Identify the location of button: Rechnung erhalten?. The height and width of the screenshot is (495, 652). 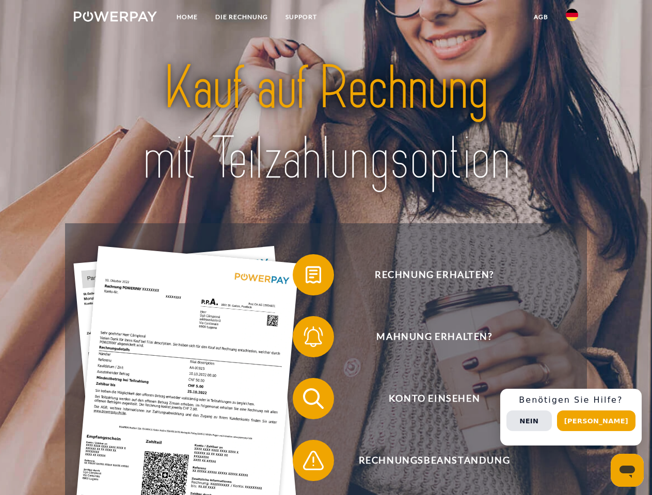
(427, 275).